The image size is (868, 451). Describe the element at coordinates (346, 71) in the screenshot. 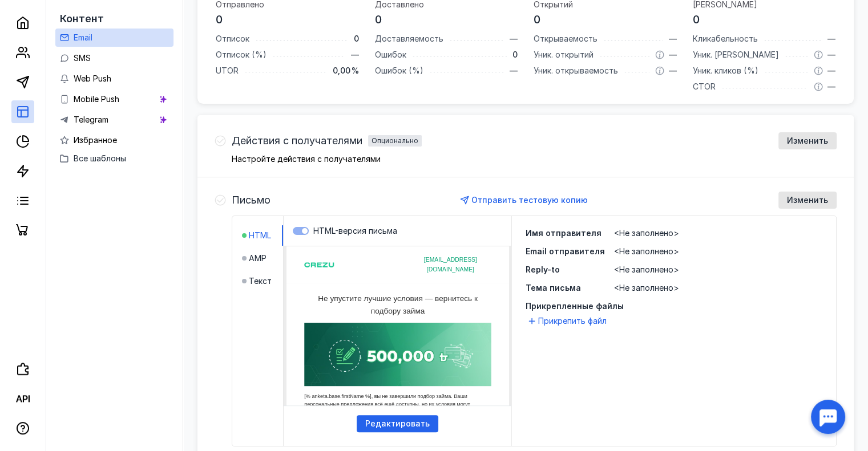

I see `span: 0,00 %` at that location.